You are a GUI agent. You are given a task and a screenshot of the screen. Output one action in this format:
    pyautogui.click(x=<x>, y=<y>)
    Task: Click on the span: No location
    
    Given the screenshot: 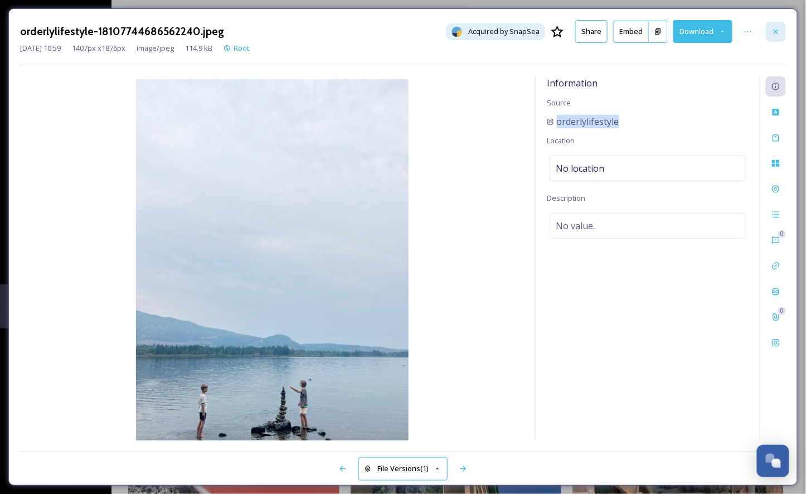 What is the action you would take?
    pyautogui.click(x=580, y=168)
    